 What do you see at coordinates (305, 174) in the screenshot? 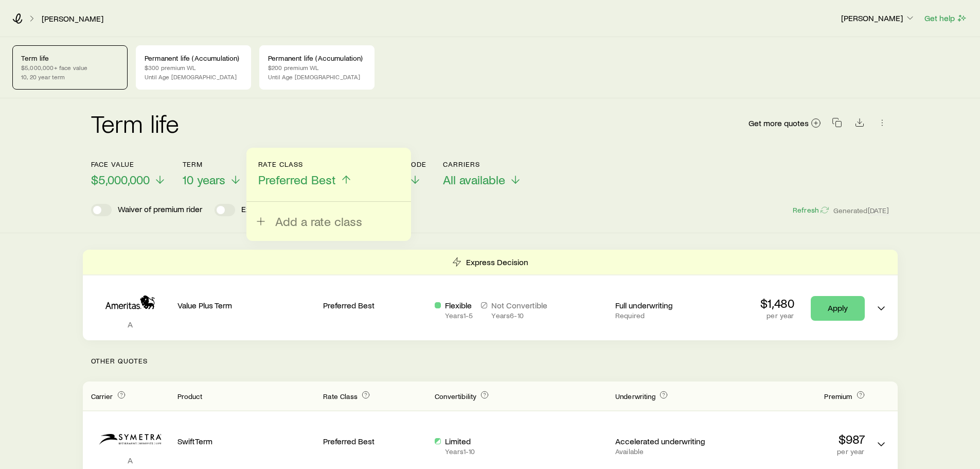
I see `button: Rate ClassPreferred Best` at bounding box center [305, 174].